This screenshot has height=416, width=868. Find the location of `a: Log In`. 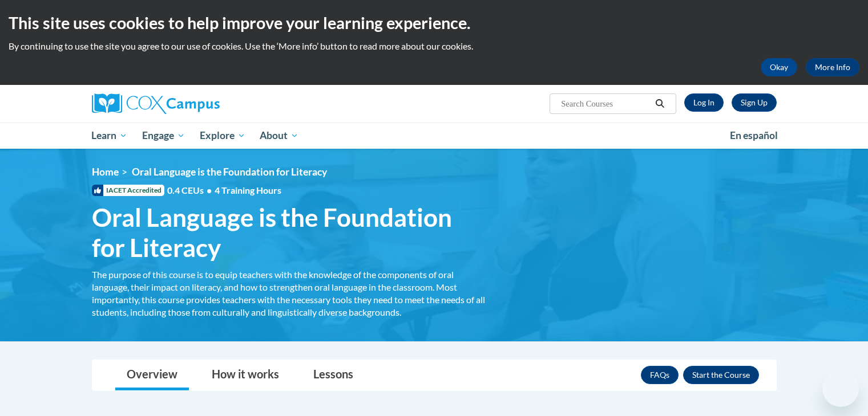

a: Log In is located at coordinates (704, 103).